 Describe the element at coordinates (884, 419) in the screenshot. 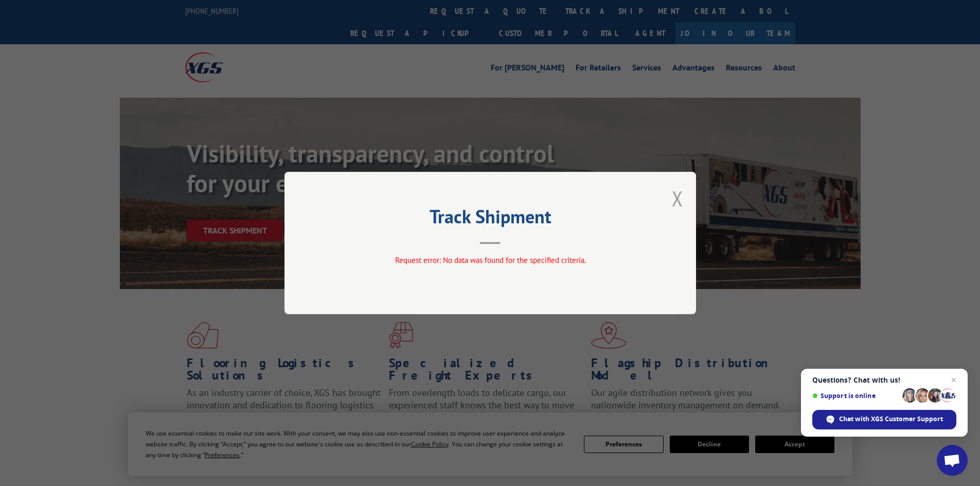

I see `div: Chat with XGS Customer Support` at that location.